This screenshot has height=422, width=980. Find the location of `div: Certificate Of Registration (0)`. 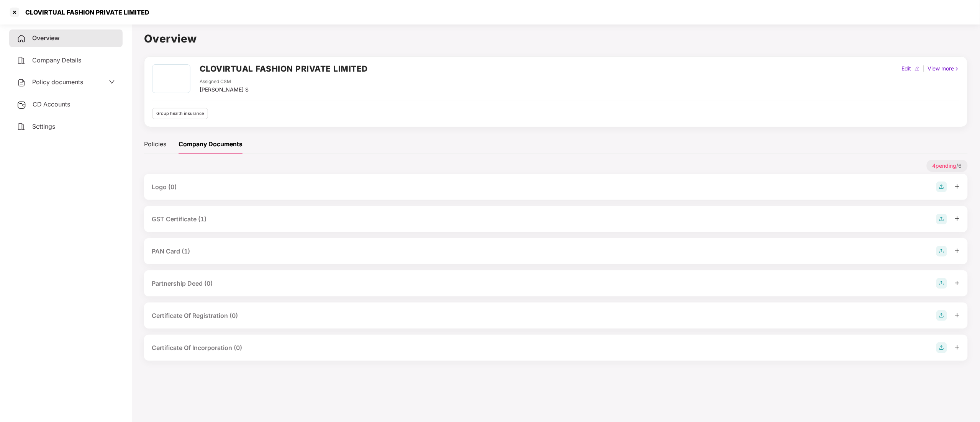

div: Certificate Of Registration (0) is located at coordinates (195, 315).